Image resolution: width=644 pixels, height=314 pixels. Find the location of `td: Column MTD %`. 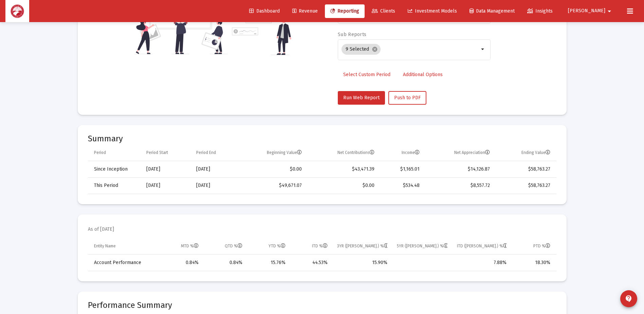

td: Column MTD % is located at coordinates (181, 246).